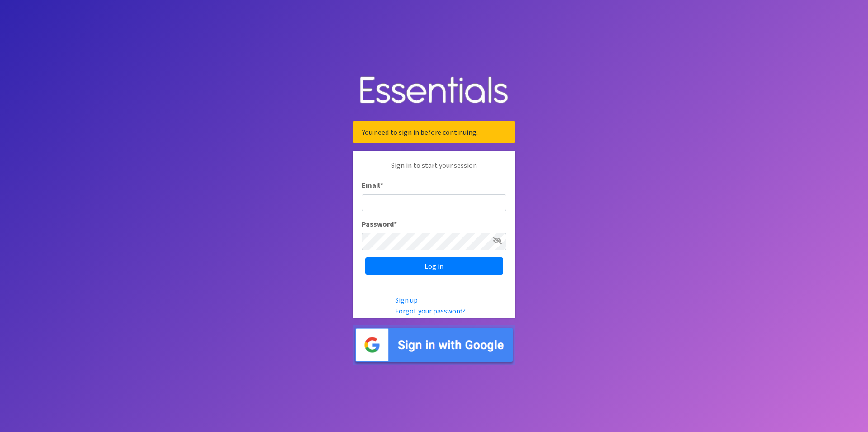  I want to click on label: Password, so click(379, 224).